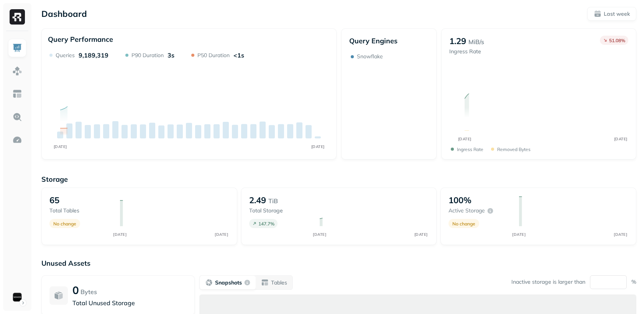  I want to click on p: MiB/s, so click(476, 41).